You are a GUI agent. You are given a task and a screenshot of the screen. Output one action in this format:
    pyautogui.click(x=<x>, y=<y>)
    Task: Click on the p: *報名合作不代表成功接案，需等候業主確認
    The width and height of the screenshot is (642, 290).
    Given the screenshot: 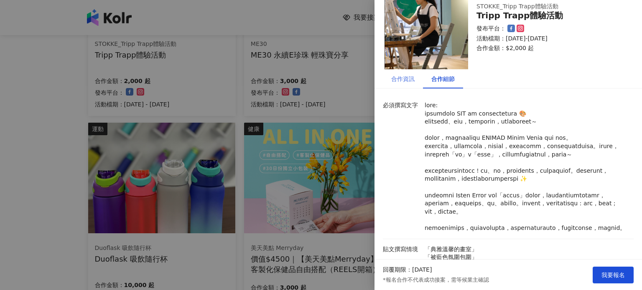 What is the action you would take?
    pyautogui.click(x=436, y=280)
    